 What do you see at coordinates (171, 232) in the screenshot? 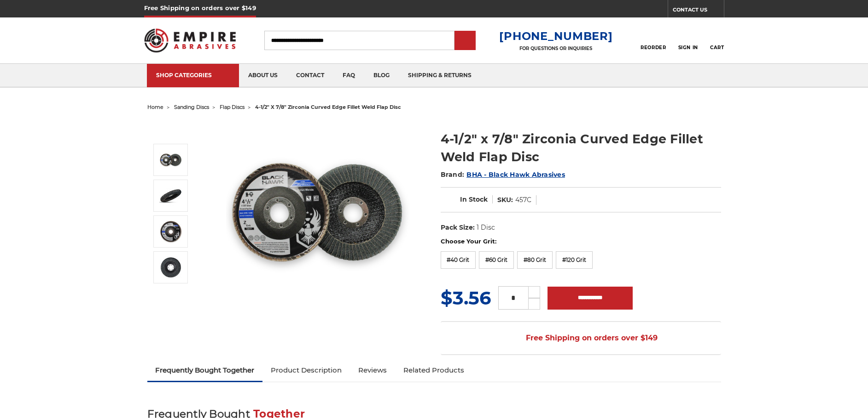
I see `img: BHA round edge flap disc` at bounding box center [171, 232].